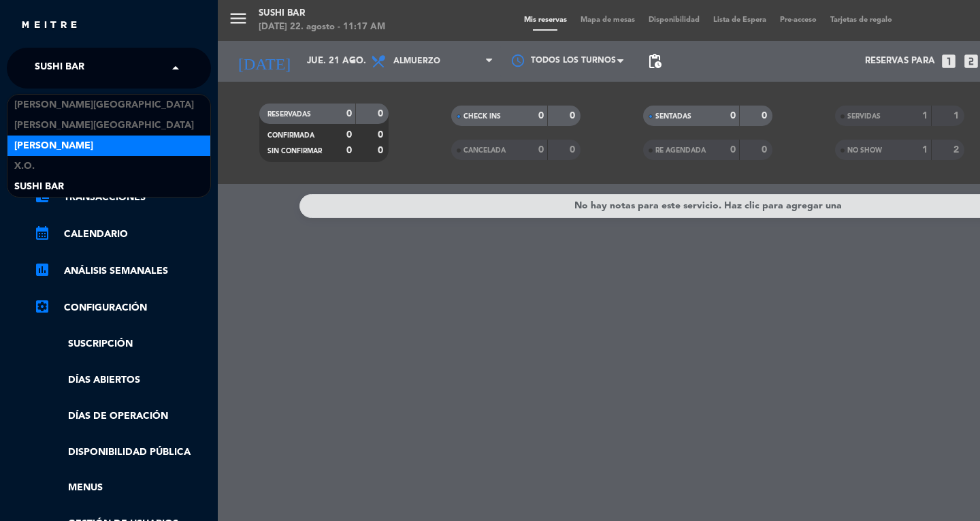 The width and height of the screenshot is (980, 521). I want to click on span: pending_actions, so click(655, 62).